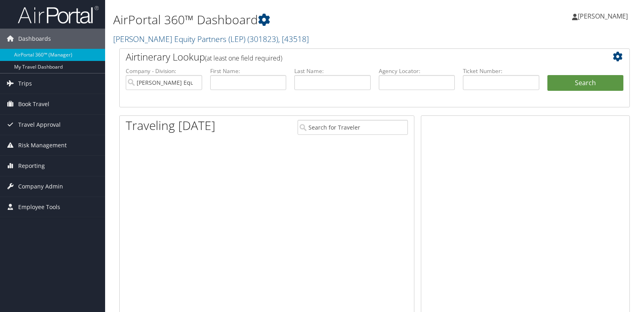 This screenshot has width=644, height=312. Describe the element at coordinates (353, 127) in the screenshot. I see `input: Search for Traveler` at that location.